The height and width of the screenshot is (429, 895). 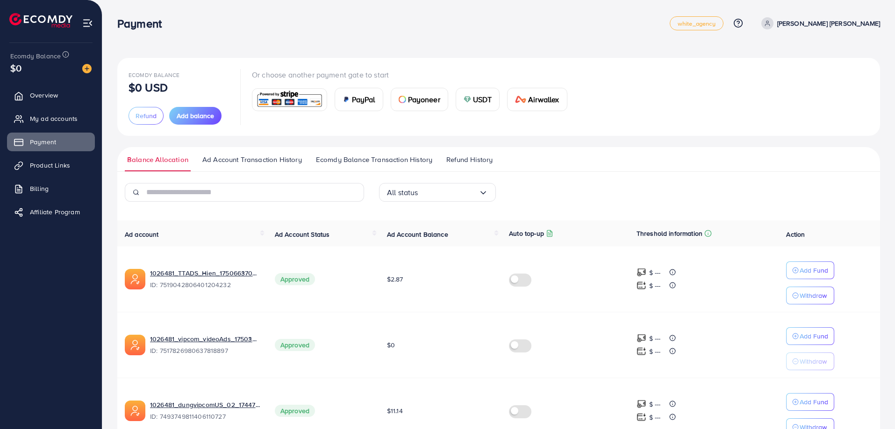 What do you see at coordinates (146, 116) in the screenshot?
I see `span: Refund` at bounding box center [146, 116].